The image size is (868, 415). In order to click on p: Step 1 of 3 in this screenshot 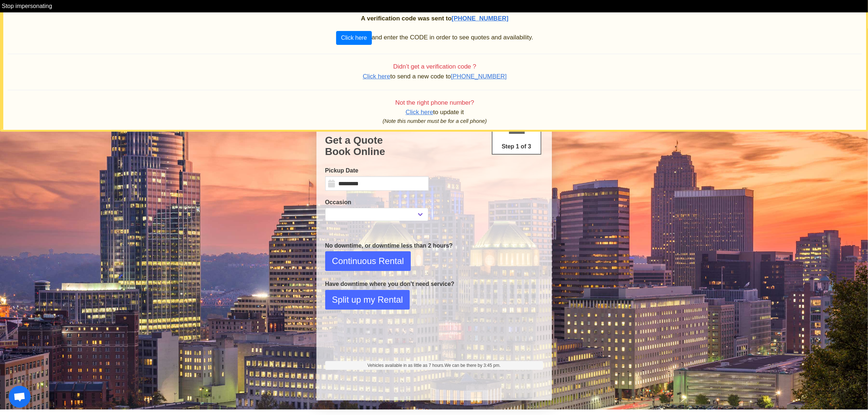, I will do `click(517, 146)`.